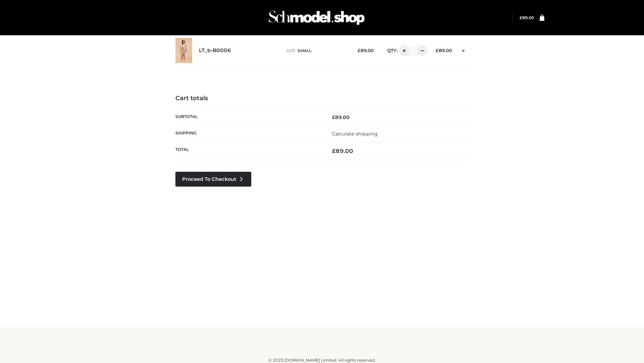 This screenshot has height=363, width=644. What do you see at coordinates (249, 133) in the screenshot?
I see `th: Shipping` at bounding box center [249, 133].